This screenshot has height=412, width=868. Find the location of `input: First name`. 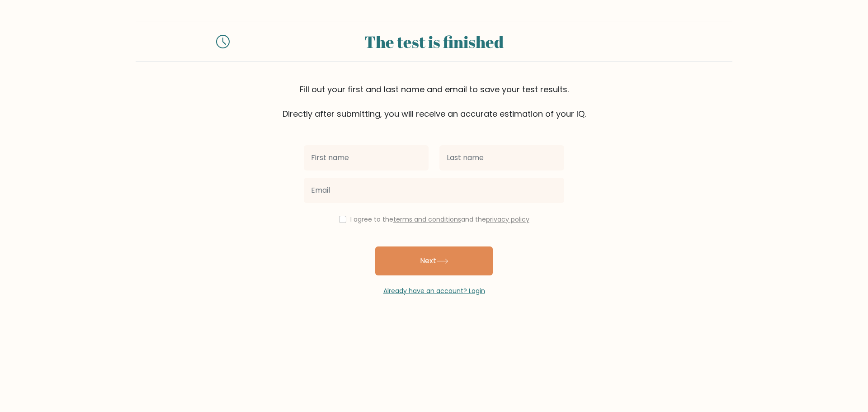

input: First name is located at coordinates (366, 158).